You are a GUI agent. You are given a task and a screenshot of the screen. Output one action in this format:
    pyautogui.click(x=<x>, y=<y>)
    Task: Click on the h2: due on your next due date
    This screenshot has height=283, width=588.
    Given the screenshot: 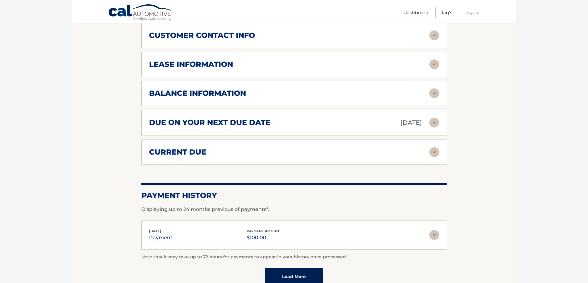 What is the action you would take?
    pyautogui.click(x=209, y=123)
    